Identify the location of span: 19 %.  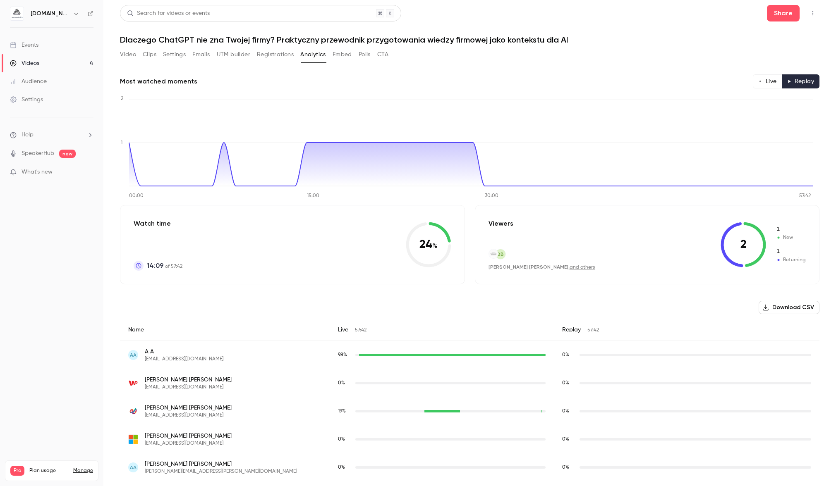
(342, 412).